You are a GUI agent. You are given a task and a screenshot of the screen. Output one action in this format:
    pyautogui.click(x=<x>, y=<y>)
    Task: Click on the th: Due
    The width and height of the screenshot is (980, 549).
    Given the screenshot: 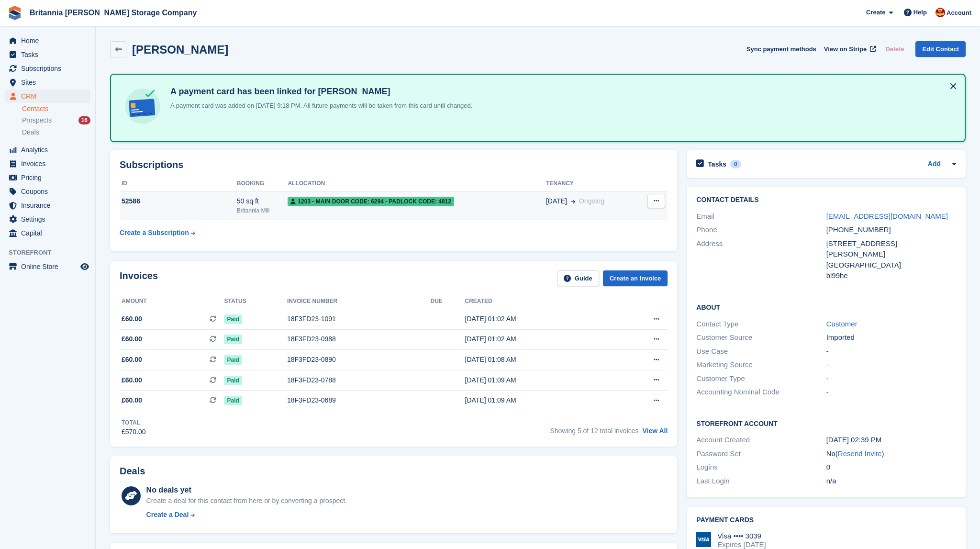 What is the action you would take?
    pyautogui.click(x=447, y=301)
    